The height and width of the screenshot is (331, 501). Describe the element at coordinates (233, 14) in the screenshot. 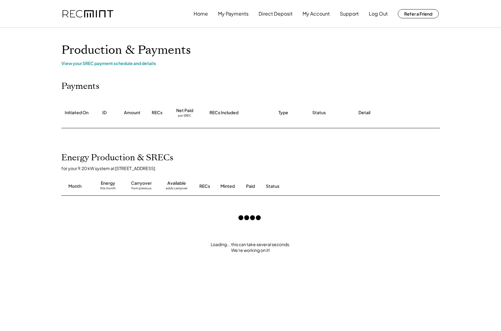

I see `button: My Payments` at that location.